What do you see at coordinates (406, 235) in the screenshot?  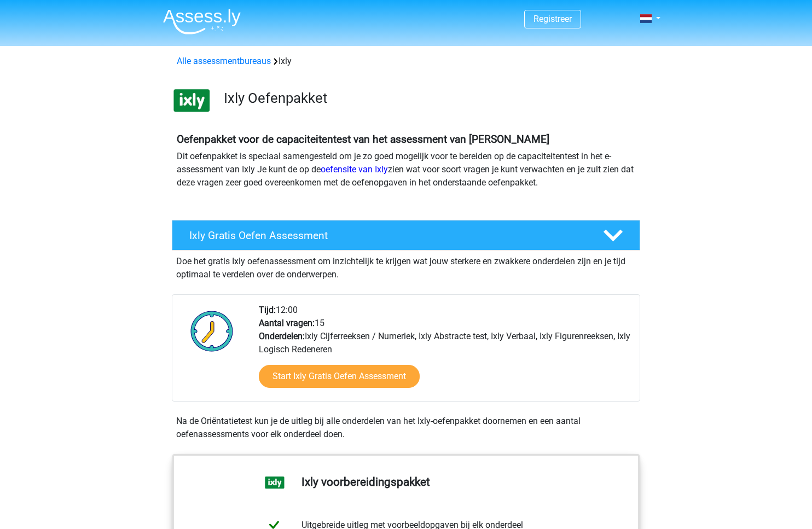 I see `a: Ixly Gratis Oefen Assessment` at bounding box center [406, 235].